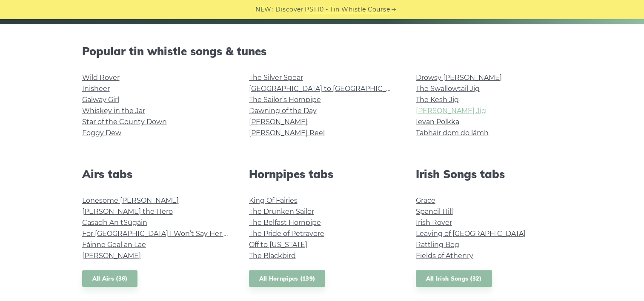  Describe the element at coordinates (452, 133) in the screenshot. I see `a: Tabhair dom do lámh` at that location.